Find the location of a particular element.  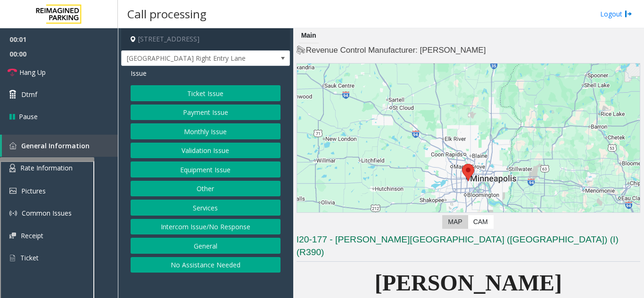

button: Services is located at coordinates (206, 208).